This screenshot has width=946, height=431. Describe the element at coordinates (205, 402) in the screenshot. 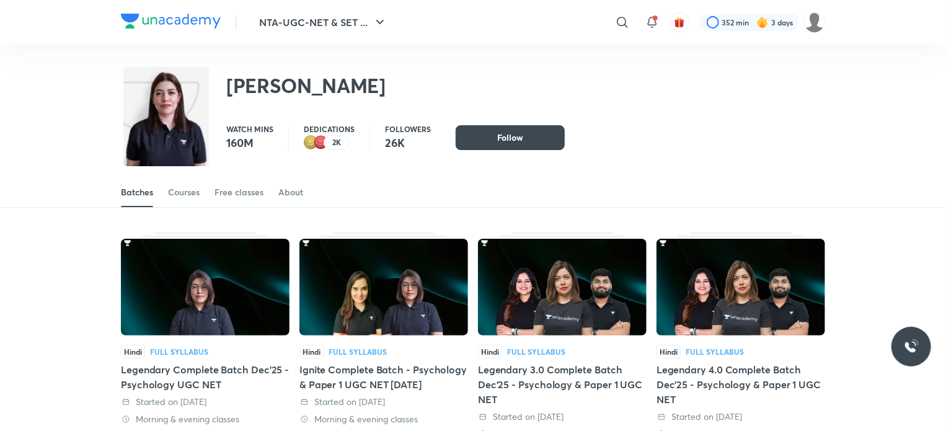

I see `div: Started on 25 Aug 2025` at that location.